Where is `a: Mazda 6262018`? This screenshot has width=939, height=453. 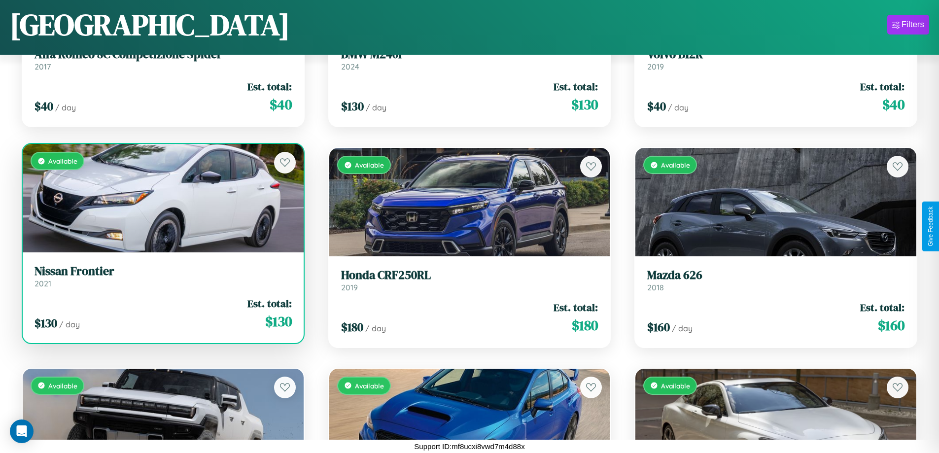 a: Mazda 6262018 is located at coordinates (776, 280).